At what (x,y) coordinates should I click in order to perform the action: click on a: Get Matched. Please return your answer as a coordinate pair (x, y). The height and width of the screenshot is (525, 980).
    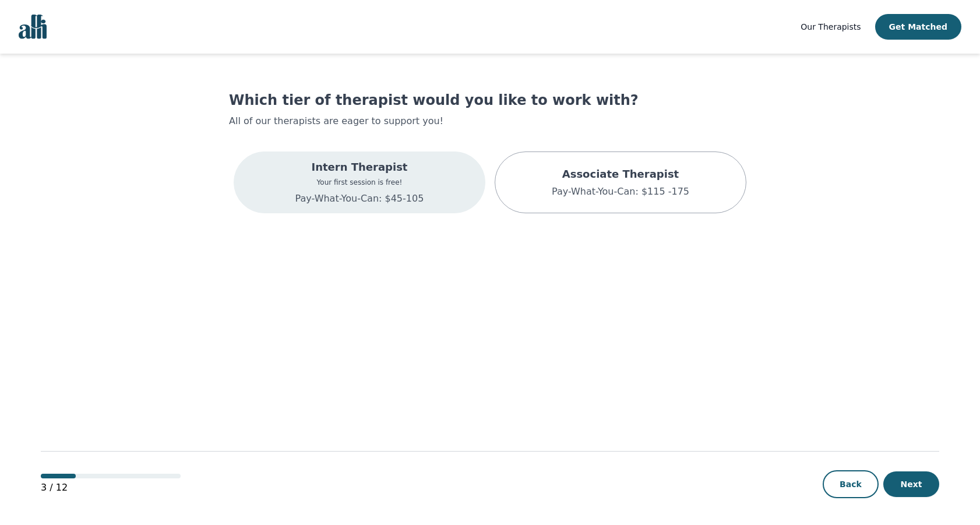
    Looking at the image, I should click on (918, 27).